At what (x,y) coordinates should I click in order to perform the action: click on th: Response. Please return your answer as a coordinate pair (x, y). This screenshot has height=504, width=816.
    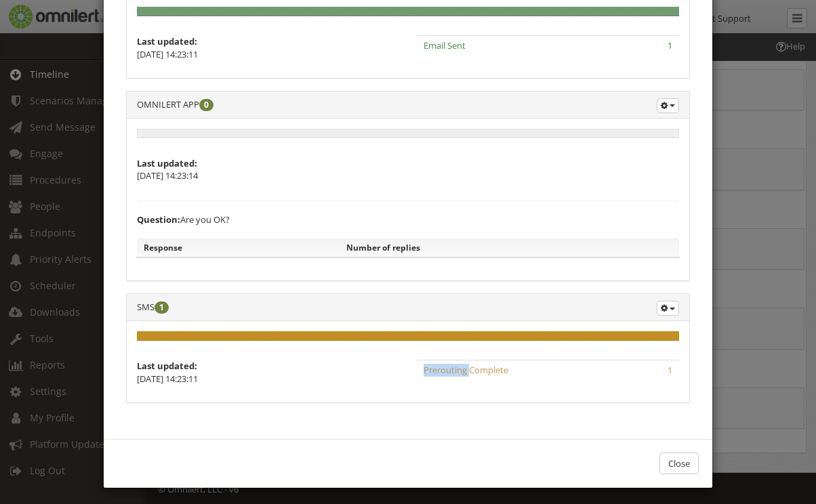
    Looking at the image, I should click on (238, 248).